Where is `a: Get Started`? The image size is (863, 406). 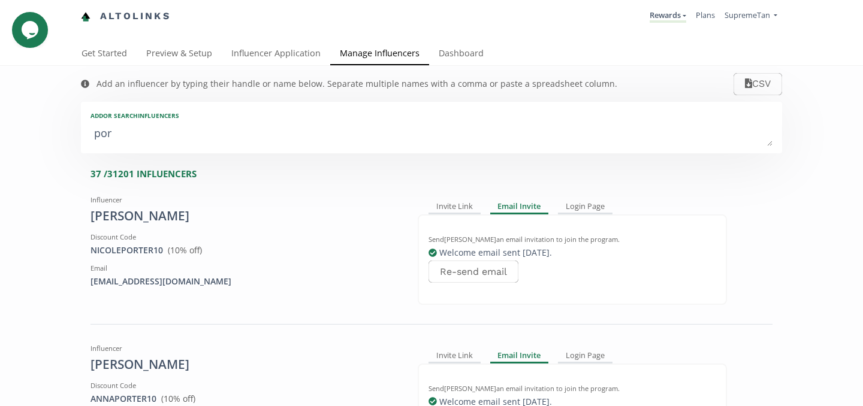
a: Get Started is located at coordinates (104, 55).